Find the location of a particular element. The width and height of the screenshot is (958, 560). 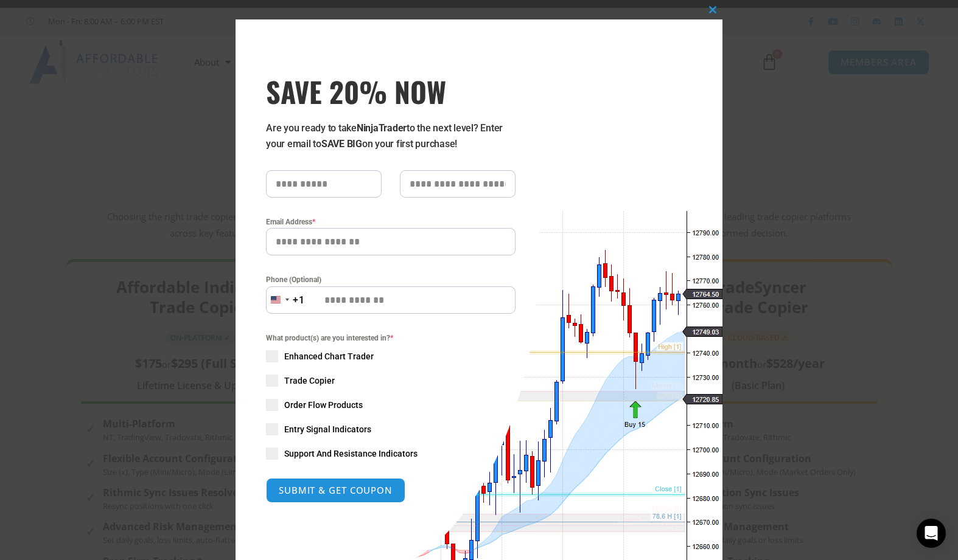

label: Order Flow Products is located at coordinates (390, 405).